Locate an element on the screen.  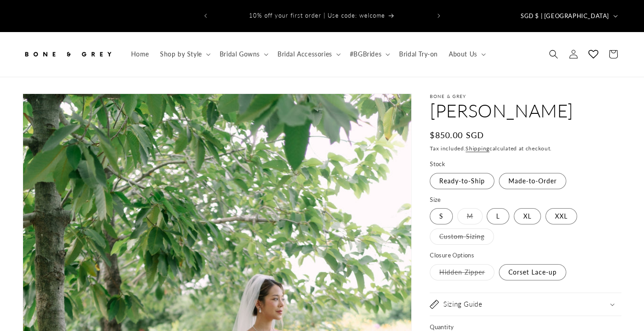
span: Bridal Try-on is located at coordinates (419, 54).